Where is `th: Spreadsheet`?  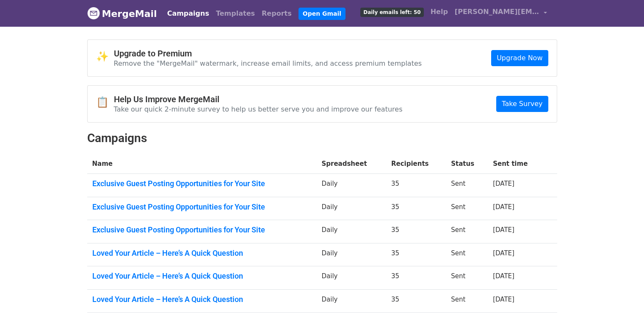 th: Spreadsheet is located at coordinates (351, 163).